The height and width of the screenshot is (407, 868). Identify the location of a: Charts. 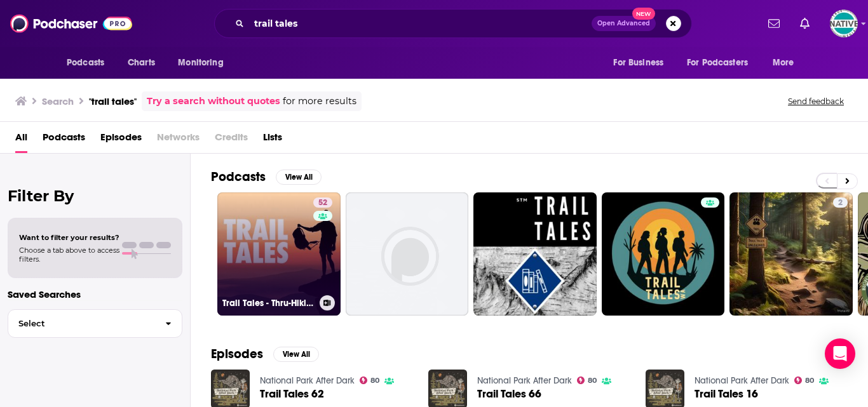
(141, 63).